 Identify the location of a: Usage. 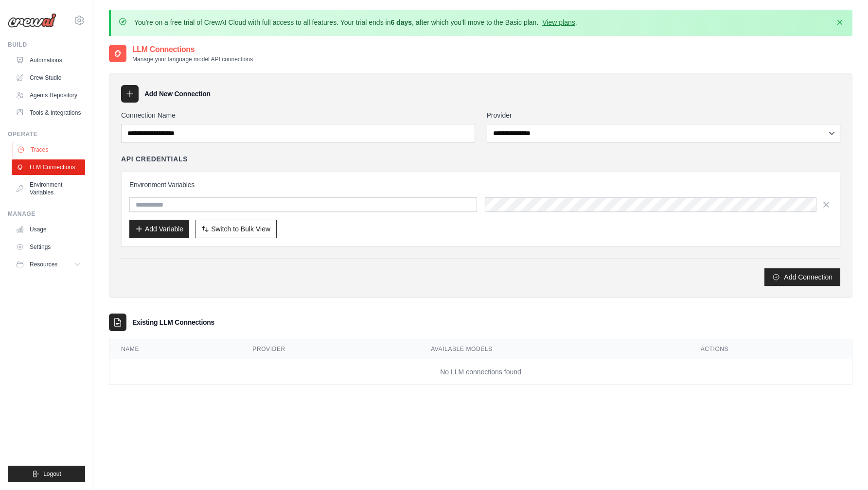
(48, 229).